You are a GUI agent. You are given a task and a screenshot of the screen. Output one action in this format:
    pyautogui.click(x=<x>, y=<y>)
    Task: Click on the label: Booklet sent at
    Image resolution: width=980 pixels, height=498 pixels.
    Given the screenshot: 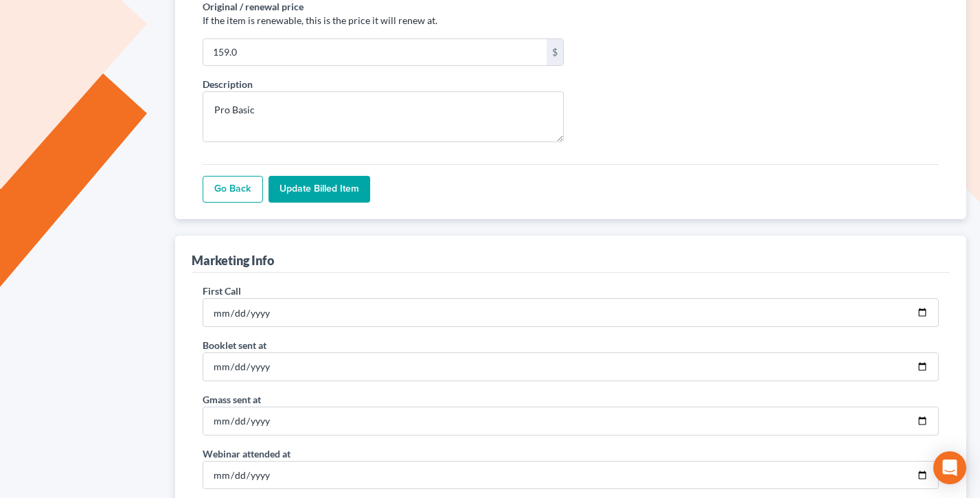 What is the action you would take?
    pyautogui.click(x=235, y=344)
    